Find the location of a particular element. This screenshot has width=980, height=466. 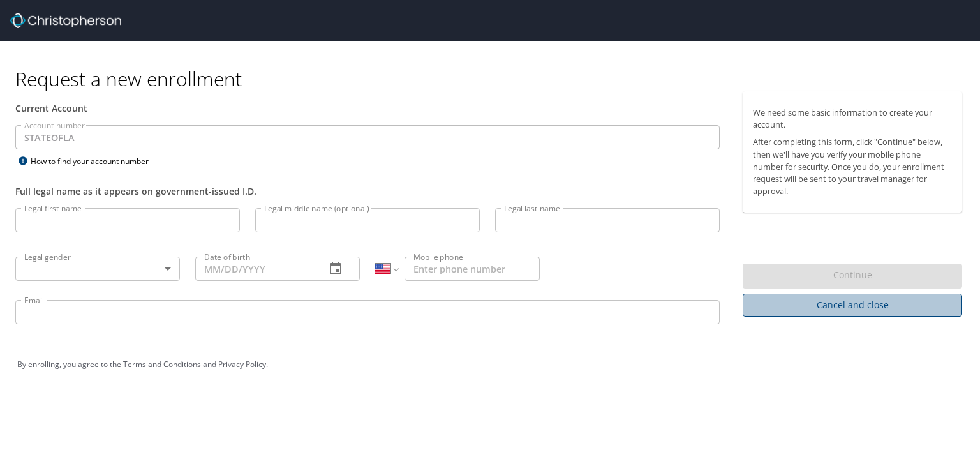

div: By enrolling, you agree to the and . is located at coordinates (490, 364).